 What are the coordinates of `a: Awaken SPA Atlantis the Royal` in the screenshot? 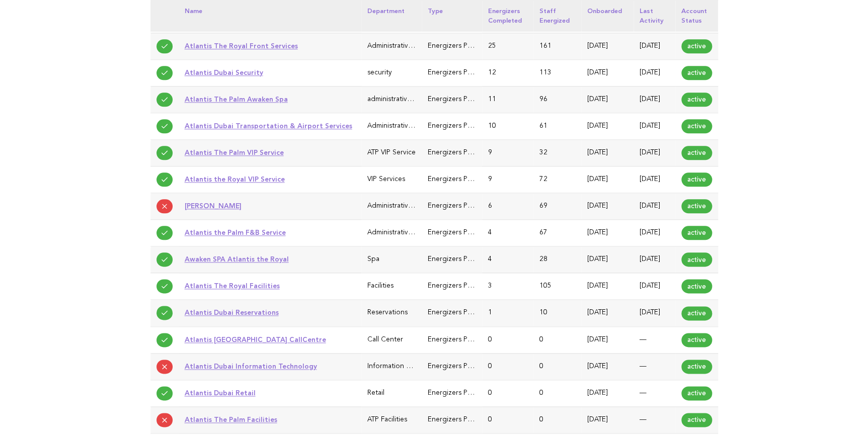 It's located at (236, 259).